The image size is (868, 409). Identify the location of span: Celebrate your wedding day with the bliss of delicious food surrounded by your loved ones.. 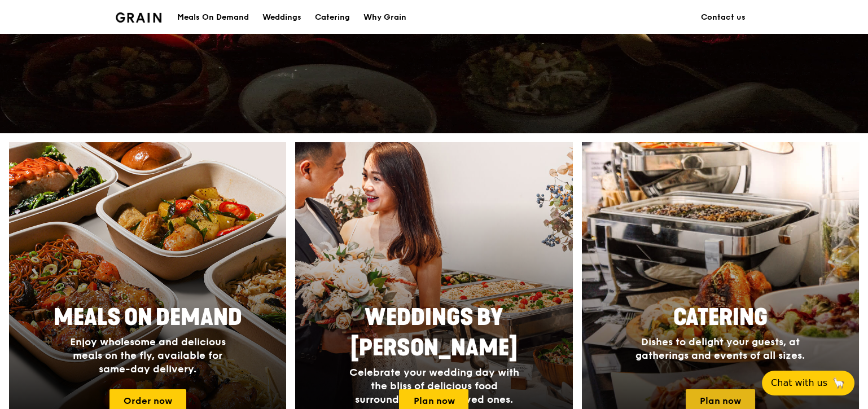
(434, 386).